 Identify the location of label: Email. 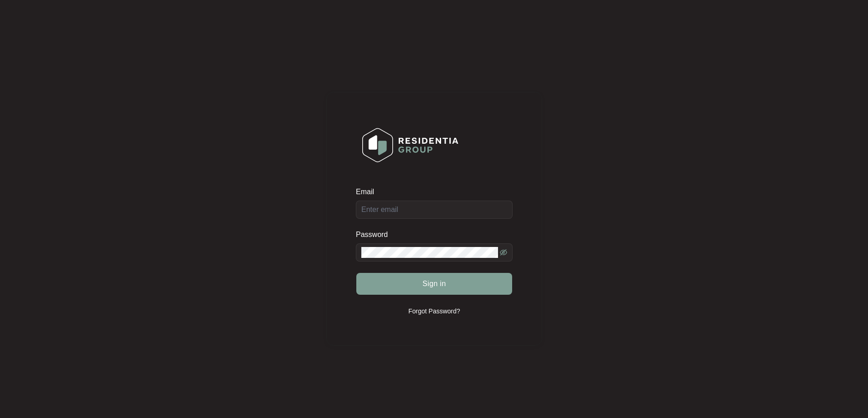
(368, 192).